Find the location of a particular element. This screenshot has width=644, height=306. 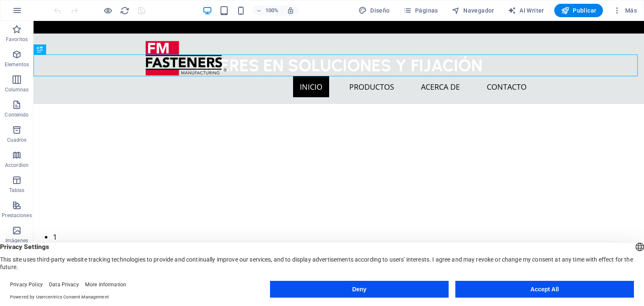

span: Más is located at coordinates (625, 11).